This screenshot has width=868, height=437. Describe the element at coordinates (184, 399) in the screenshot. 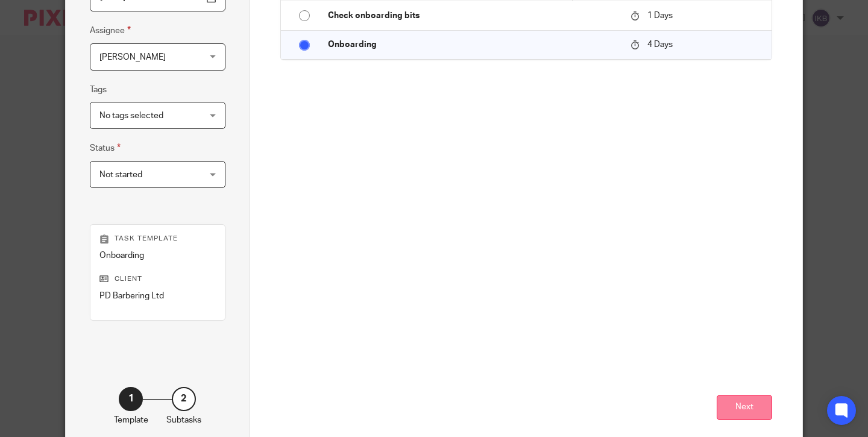

I see `div: 2` at that location.